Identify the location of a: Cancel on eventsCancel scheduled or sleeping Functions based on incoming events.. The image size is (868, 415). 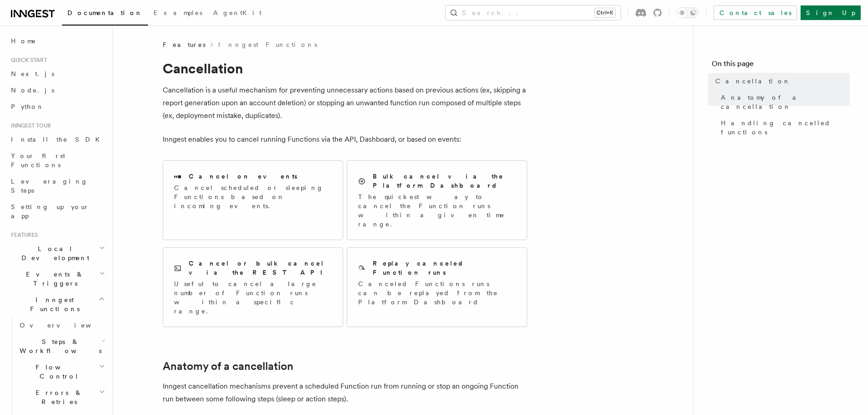
(253, 200).